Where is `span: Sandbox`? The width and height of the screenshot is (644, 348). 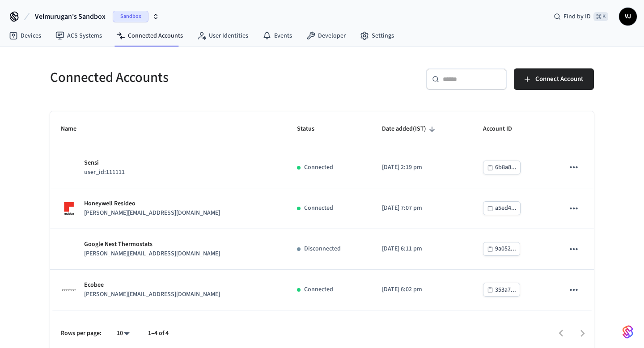 span: Sandbox is located at coordinates (130, 16).